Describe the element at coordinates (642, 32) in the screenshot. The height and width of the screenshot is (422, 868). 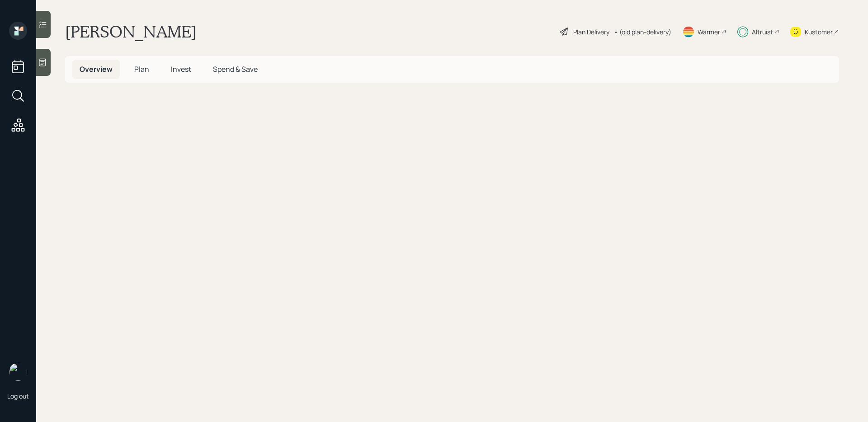
I see `div: • (old plan-delivery)` at that location.